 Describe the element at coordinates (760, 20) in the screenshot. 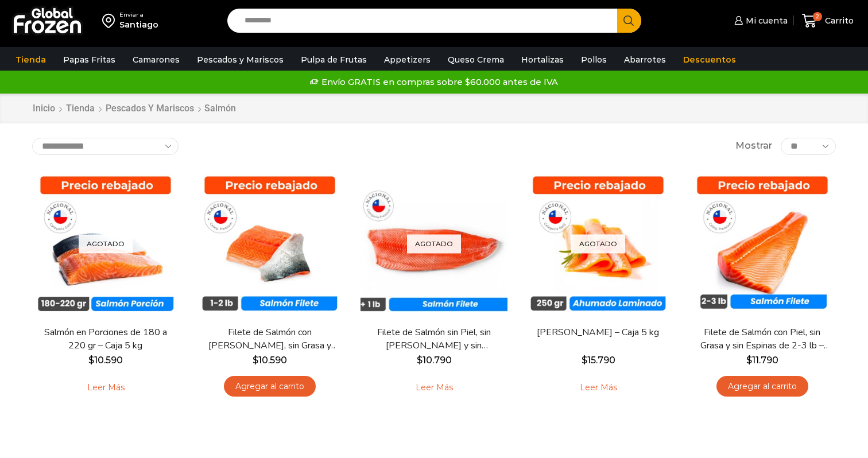

I see `a: Mi cuenta` at that location.